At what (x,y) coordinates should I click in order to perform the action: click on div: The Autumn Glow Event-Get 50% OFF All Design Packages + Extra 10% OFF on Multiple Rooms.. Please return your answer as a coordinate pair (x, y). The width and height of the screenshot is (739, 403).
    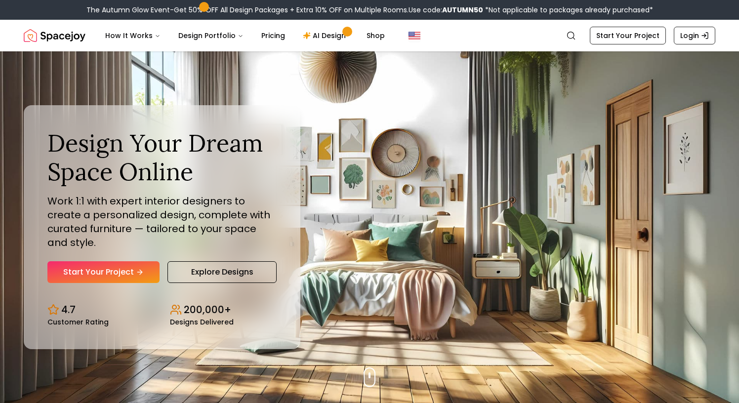
    Looking at the image, I should click on (369, 10).